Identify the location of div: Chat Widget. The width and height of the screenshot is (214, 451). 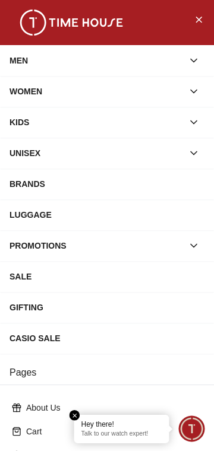
(192, 429).